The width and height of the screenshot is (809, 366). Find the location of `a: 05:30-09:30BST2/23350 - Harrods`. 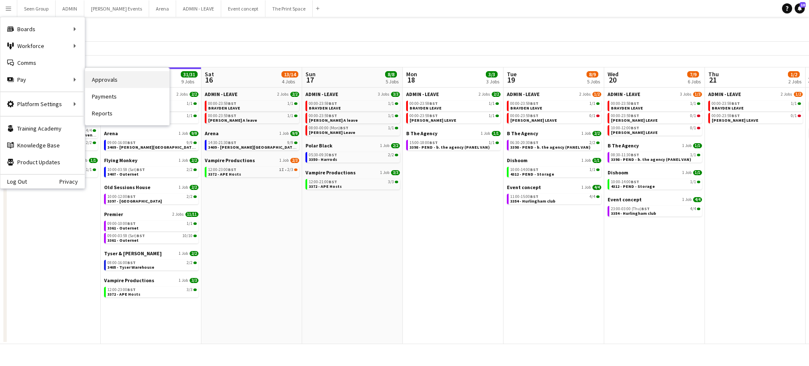

a: 05:30-09:30BST2/23350 - Harrods is located at coordinates (354, 157).